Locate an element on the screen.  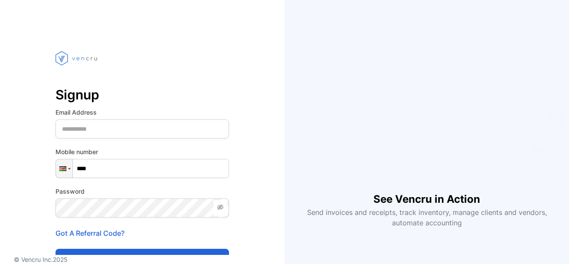
label: Email Address is located at coordinates (142, 112).